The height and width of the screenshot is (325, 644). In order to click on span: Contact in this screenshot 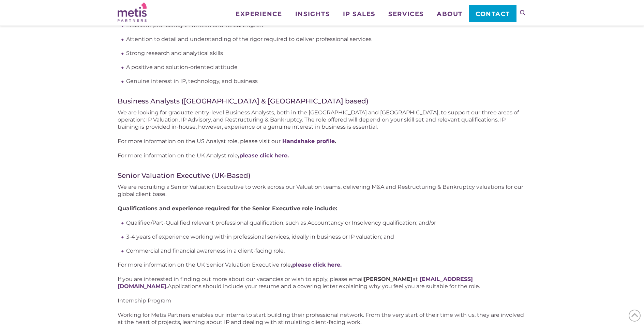, I will do `click(493, 14)`.